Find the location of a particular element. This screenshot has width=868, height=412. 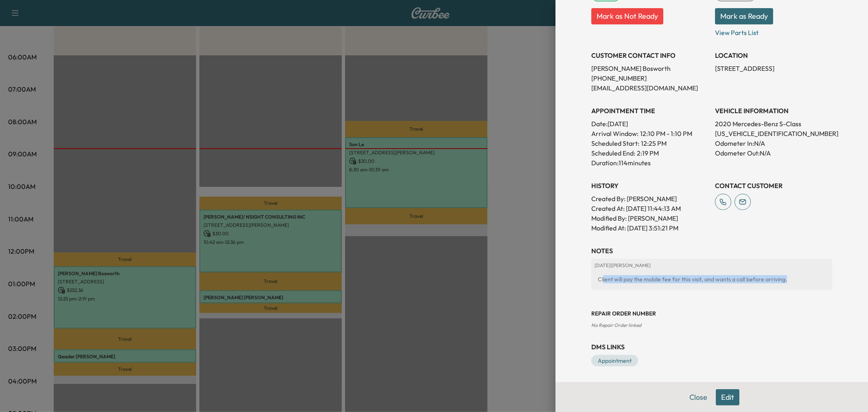

h3: CUSTOMER CONTACT INFO is located at coordinates (650, 55).